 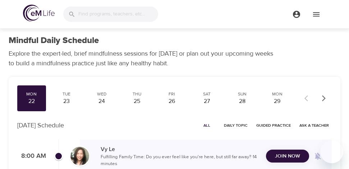 What do you see at coordinates (318, 156) in the screenshot?
I see `span: Remind me when a class goes live every Monday at 8:00 AM` at bounding box center [318, 156].